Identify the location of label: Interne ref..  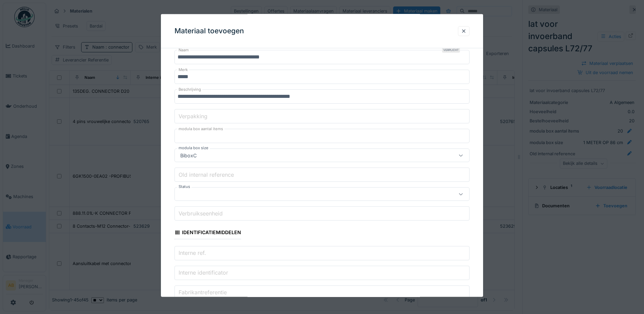
(192, 252).